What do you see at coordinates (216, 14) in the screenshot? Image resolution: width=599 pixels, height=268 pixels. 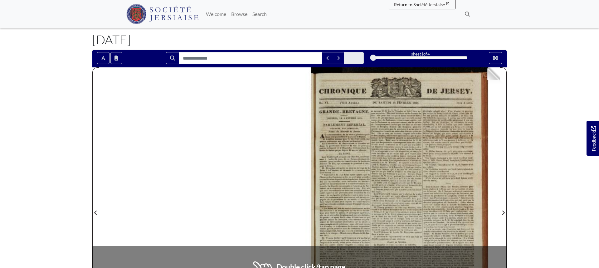 I see `a: Welcome` at bounding box center [216, 14].